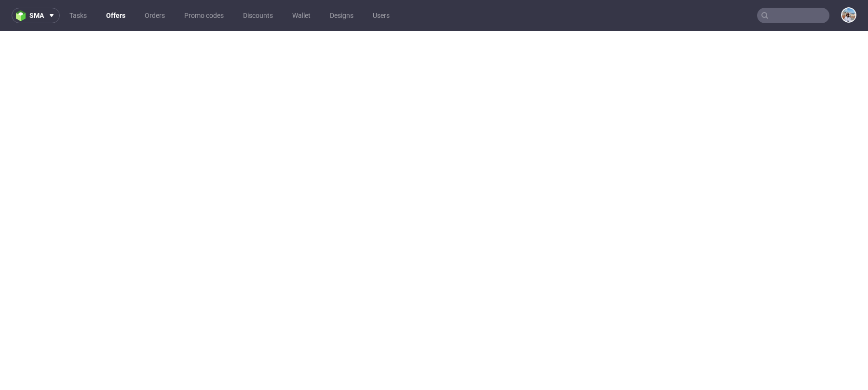 Image resolution: width=868 pixels, height=390 pixels. Describe the element at coordinates (258, 15) in the screenshot. I see `a: Discounts` at that location.